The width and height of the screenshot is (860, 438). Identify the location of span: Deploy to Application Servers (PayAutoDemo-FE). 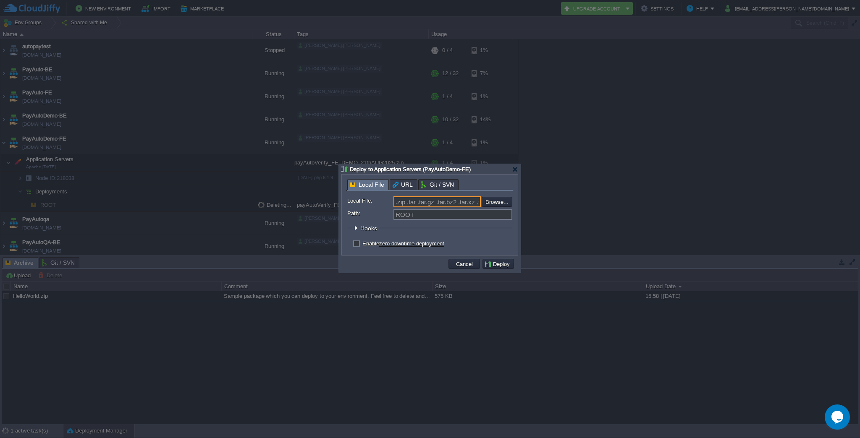
(410, 169).